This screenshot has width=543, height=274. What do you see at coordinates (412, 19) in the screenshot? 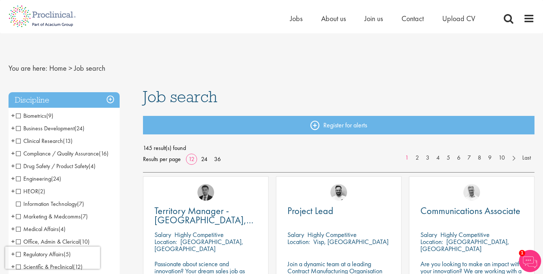
I see `span: Contact` at bounding box center [412, 19].